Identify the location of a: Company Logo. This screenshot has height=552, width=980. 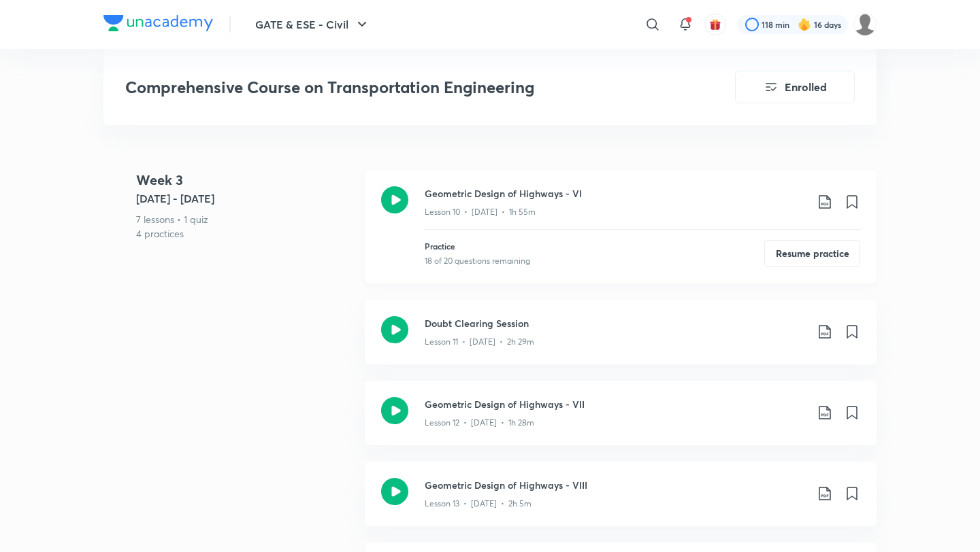
(158, 24).